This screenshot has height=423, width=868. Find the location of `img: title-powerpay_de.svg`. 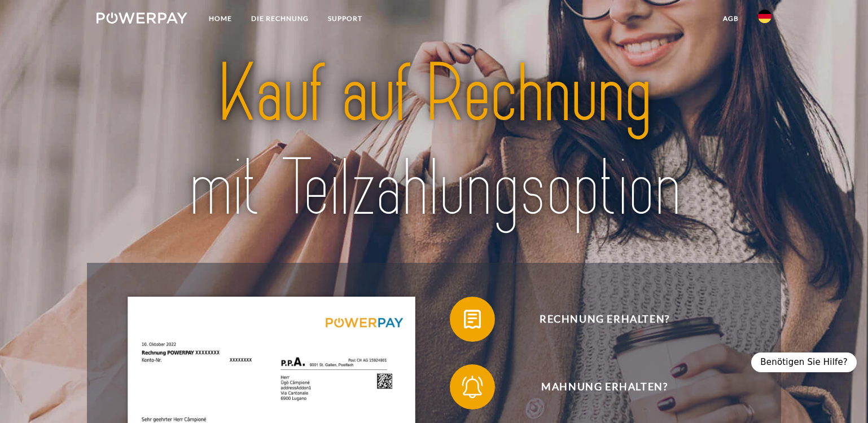

img: title-powerpay_de.svg is located at coordinates (434, 141).